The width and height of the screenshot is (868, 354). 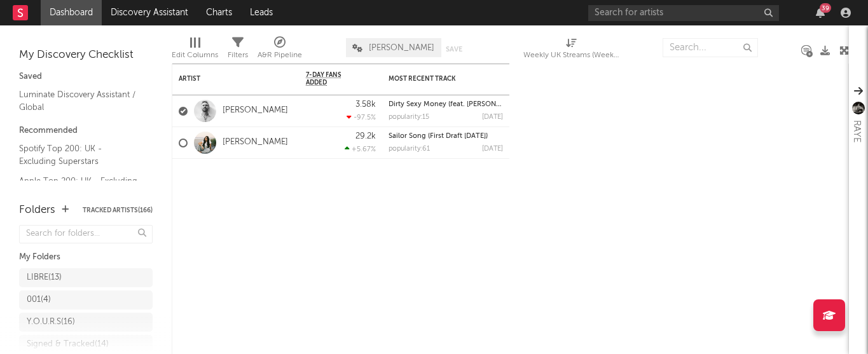 I want to click on div: Artist, so click(x=226, y=79).